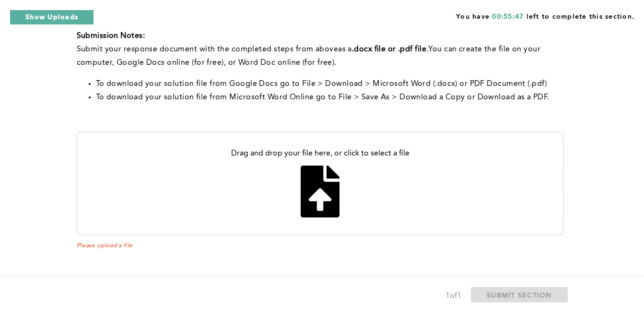 This screenshot has width=644, height=312. I want to click on span: 00:55:47, so click(508, 17).